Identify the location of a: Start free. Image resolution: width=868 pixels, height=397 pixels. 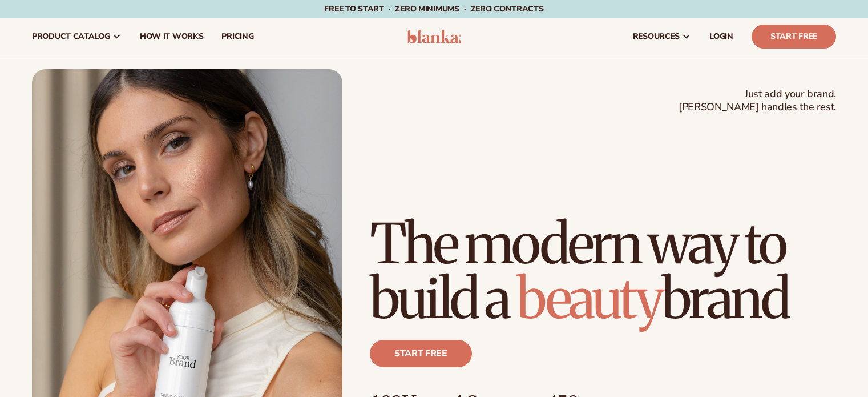
(421, 353).